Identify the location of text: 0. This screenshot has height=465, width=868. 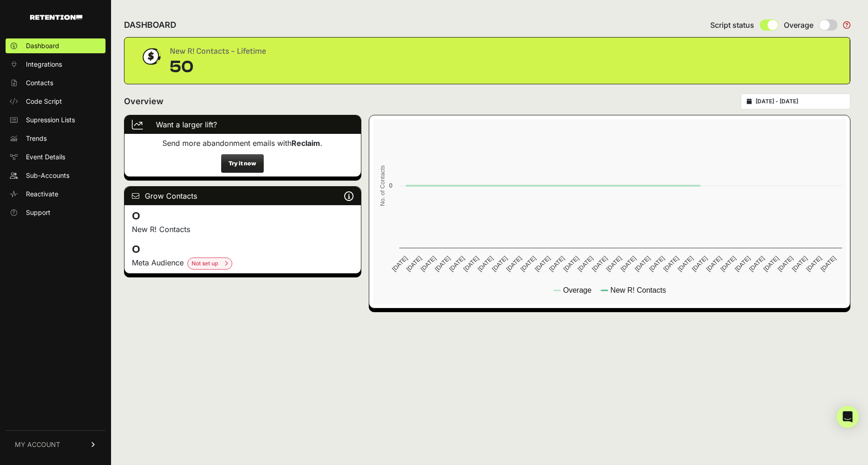
(391, 185).